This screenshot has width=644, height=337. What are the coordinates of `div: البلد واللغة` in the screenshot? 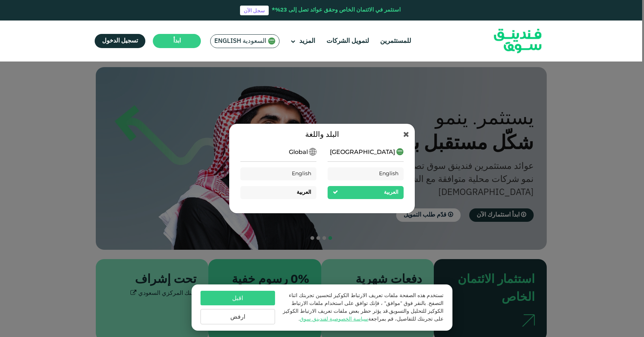 It's located at (322, 135).